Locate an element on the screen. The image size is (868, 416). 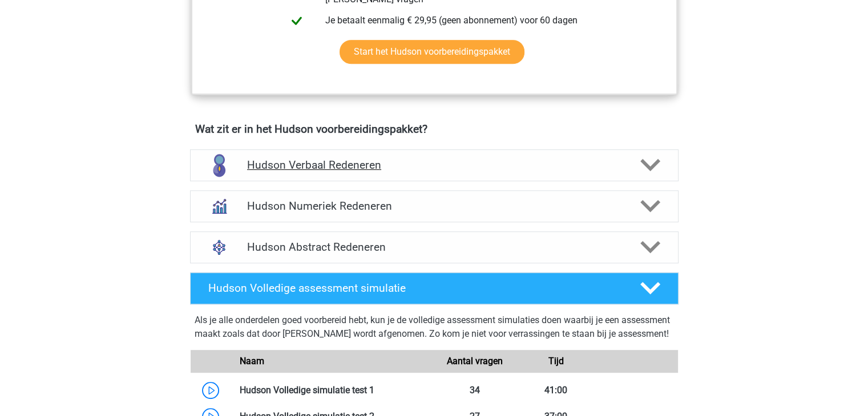
h4: Hudson Verbaal Redeneren is located at coordinates (434, 165).